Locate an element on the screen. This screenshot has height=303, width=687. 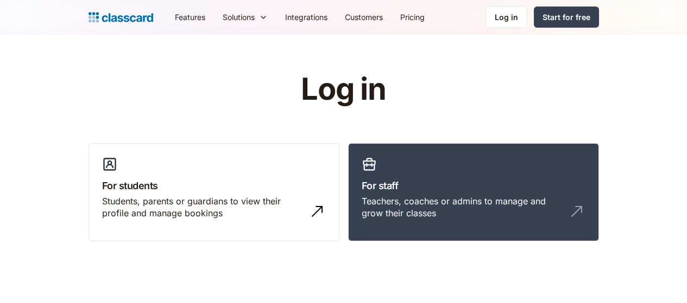
div: Students, parents or guardians to view their profile and manage bookings is located at coordinates (203, 207).